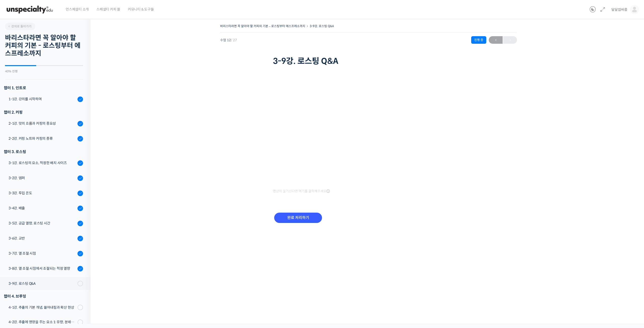 The height and width of the screenshot is (328, 644). Describe the element at coordinates (234, 40) in the screenshot. I see `span: / 27` at that location.